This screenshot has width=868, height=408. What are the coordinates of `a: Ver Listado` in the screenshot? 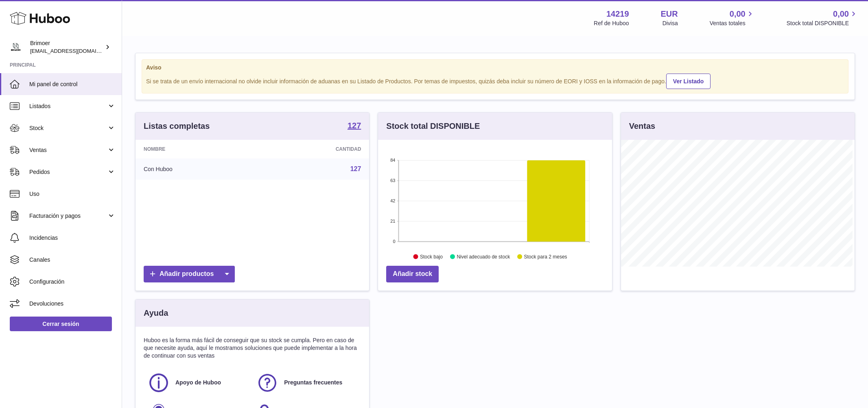 It's located at (688, 81).